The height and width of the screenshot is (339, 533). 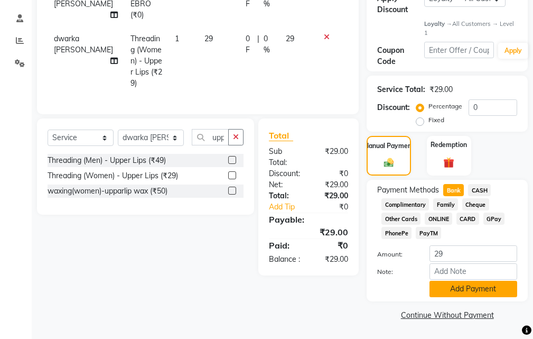 What do you see at coordinates (429, 233) in the screenshot?
I see `span: PayTM` at bounding box center [429, 233].